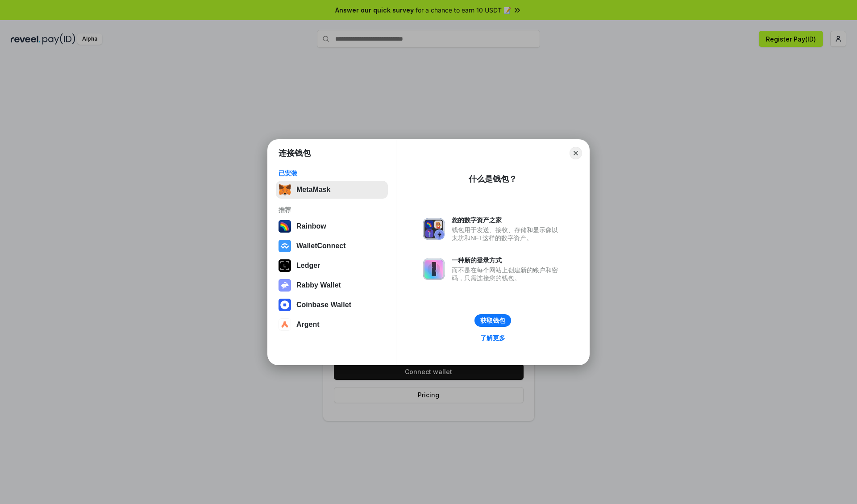 Image resolution: width=857 pixels, height=504 pixels. What do you see at coordinates (308, 324) in the screenshot?
I see `div: Argent` at bounding box center [308, 324].